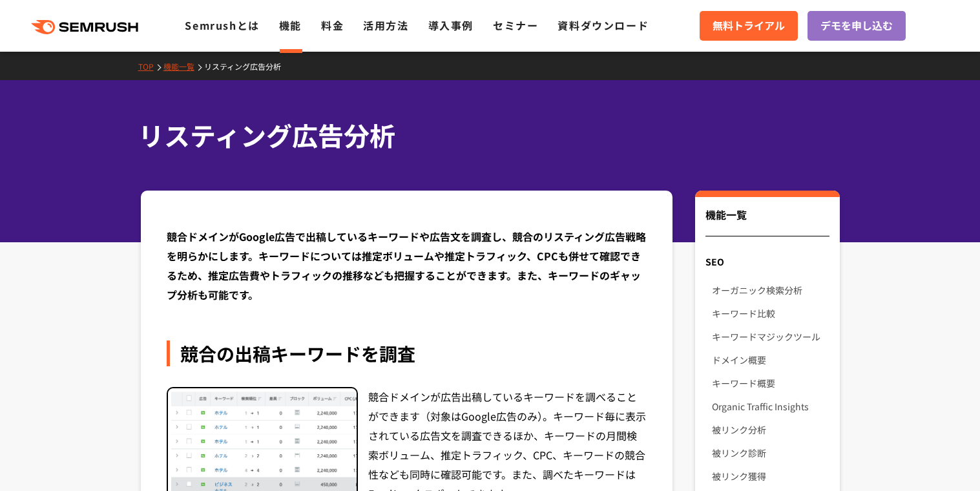 Image resolution: width=980 pixels, height=491 pixels. Describe the element at coordinates (767, 261) in the screenshot. I see `div: SEO` at that location.